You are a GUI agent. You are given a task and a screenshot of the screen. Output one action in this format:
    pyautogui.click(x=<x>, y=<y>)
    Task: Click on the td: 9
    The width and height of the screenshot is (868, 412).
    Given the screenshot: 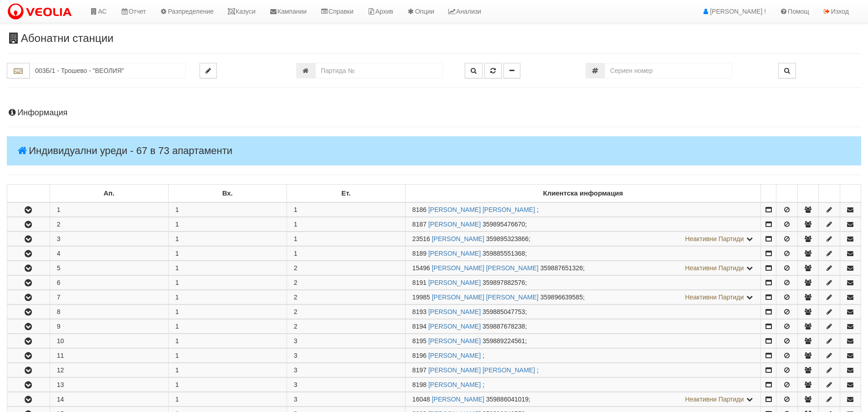 What is the action you would take?
    pyautogui.click(x=109, y=327)
    